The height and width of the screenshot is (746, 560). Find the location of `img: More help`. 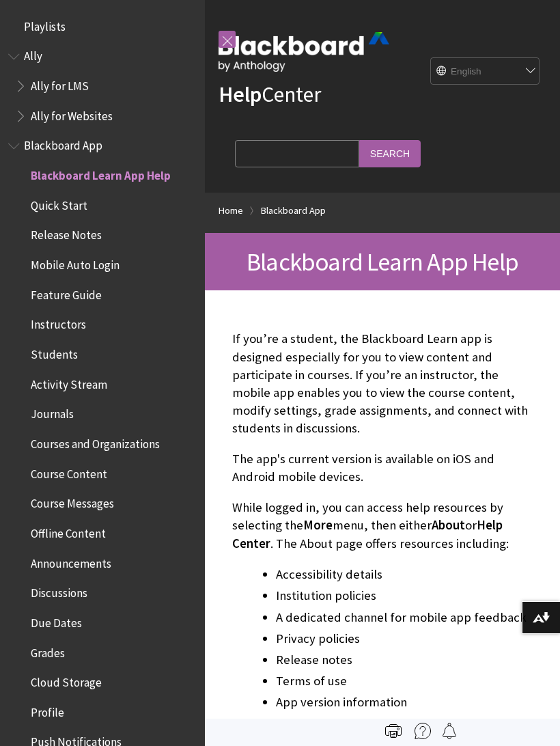

img: More help is located at coordinates (423, 731).